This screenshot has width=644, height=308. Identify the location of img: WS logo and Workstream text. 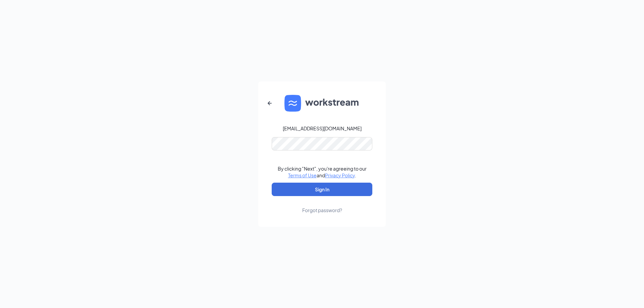
(322, 103).